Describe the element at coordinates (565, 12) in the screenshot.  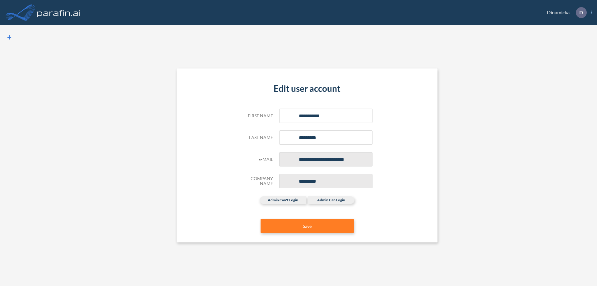
I see `div: Dinamicka` at that location.